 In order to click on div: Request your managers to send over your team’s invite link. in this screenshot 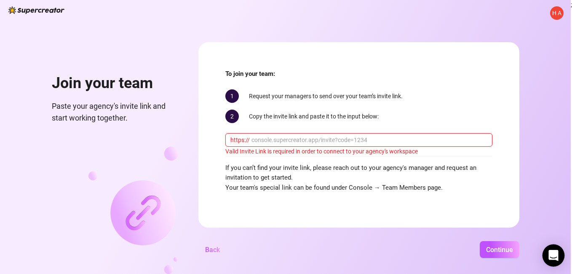, I will do `click(359, 96)`.